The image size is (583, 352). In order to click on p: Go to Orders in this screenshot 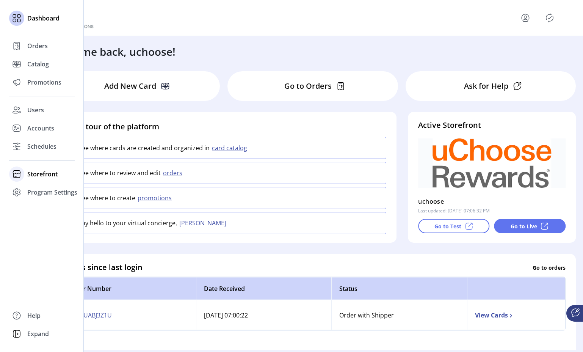, I will do `click(308, 86)`.